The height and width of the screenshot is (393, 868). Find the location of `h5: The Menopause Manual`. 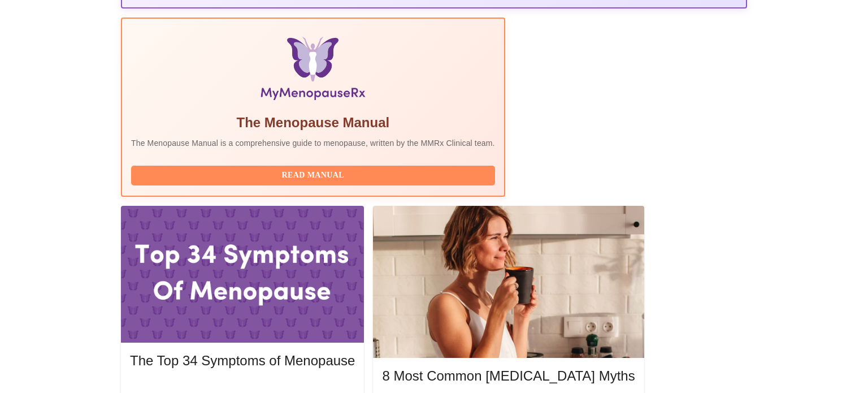

h5: The Menopause Manual is located at coordinates (313, 122).